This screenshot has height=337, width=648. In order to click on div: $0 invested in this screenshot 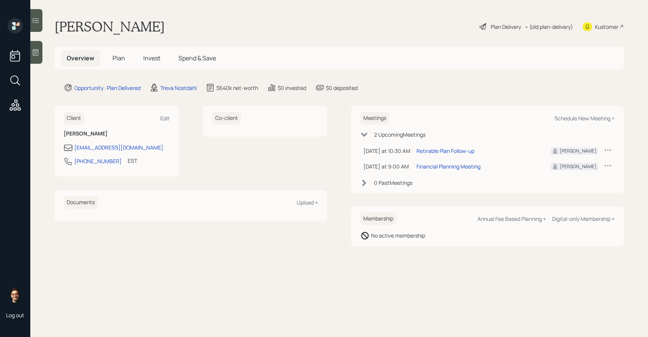, I will do `click(292, 88)`.